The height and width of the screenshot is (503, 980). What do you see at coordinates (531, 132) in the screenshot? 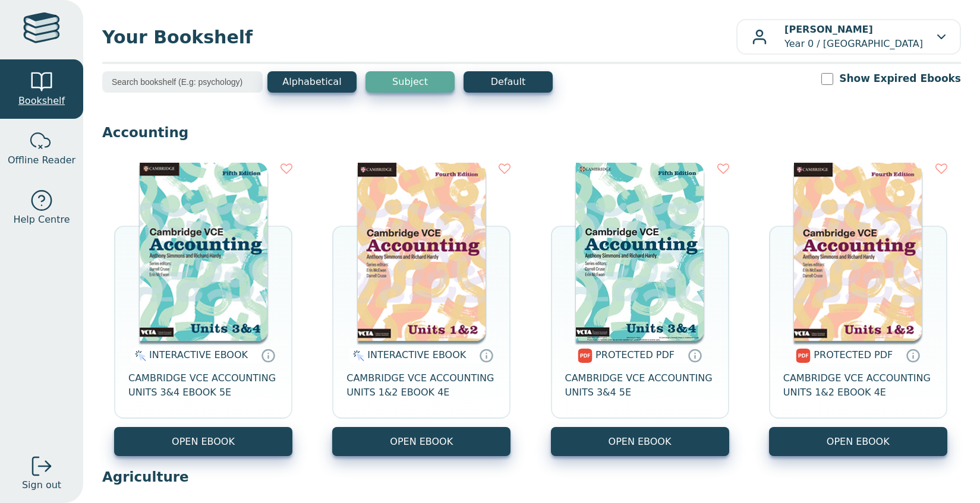
I see `p: Accounting` at bounding box center [531, 132].